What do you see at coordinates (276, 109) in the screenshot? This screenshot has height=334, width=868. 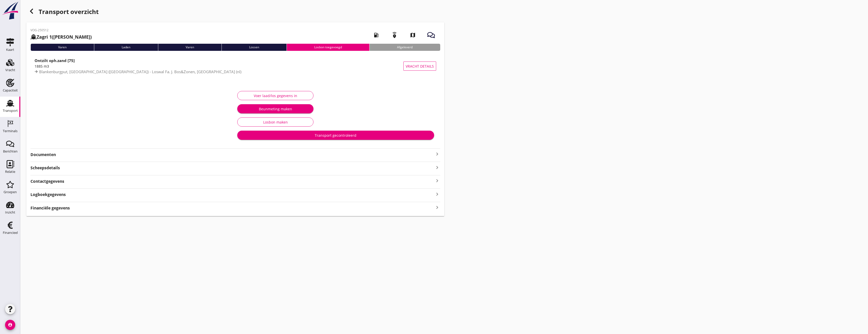 I see `div: Beunmeting maken` at bounding box center [276, 109].